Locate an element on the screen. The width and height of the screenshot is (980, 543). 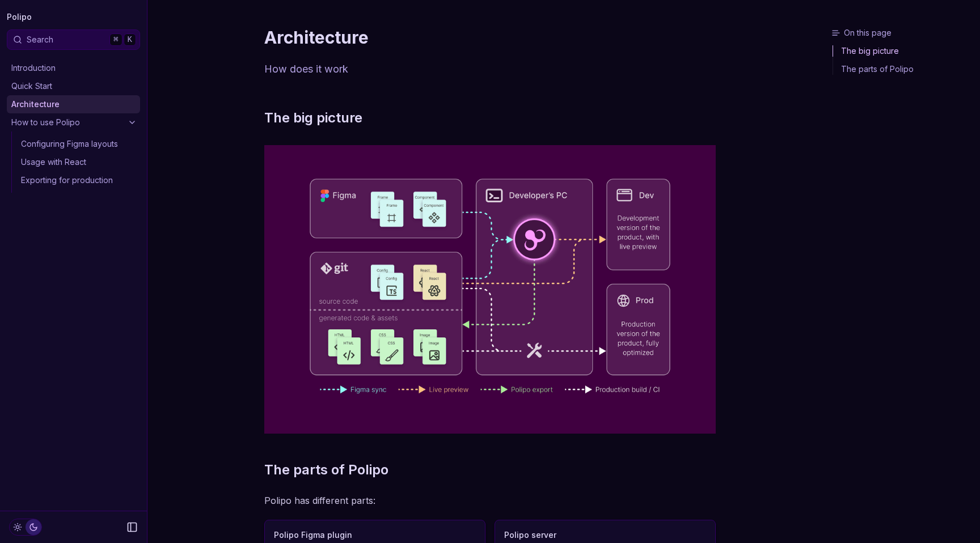
h3: Polipo server is located at coordinates (605, 535).